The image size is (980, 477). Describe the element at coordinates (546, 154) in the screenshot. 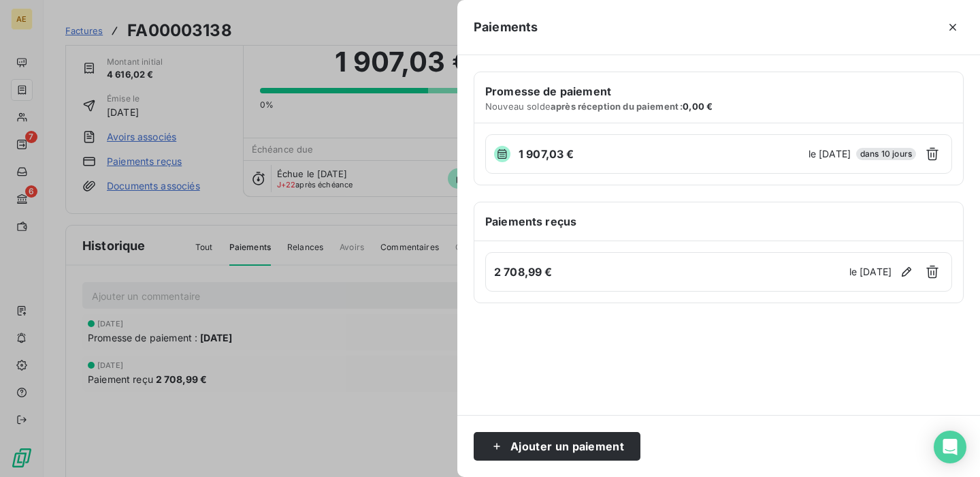

I see `h6: 1 907,03 €` at that location.